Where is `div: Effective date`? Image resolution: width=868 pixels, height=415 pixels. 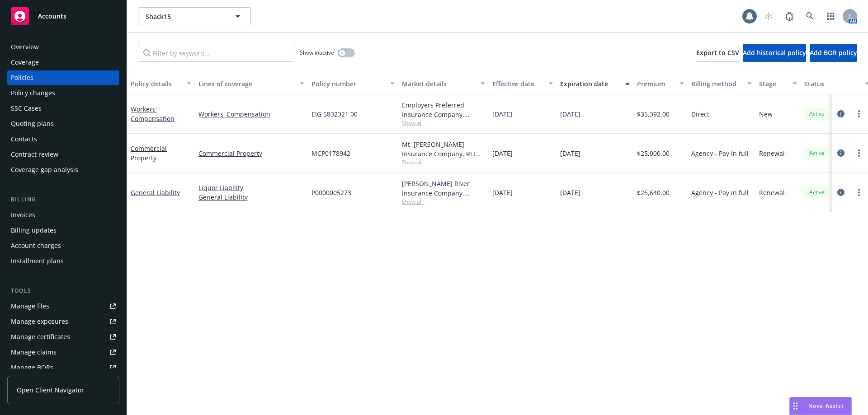
div: Effective date is located at coordinates (518, 84).